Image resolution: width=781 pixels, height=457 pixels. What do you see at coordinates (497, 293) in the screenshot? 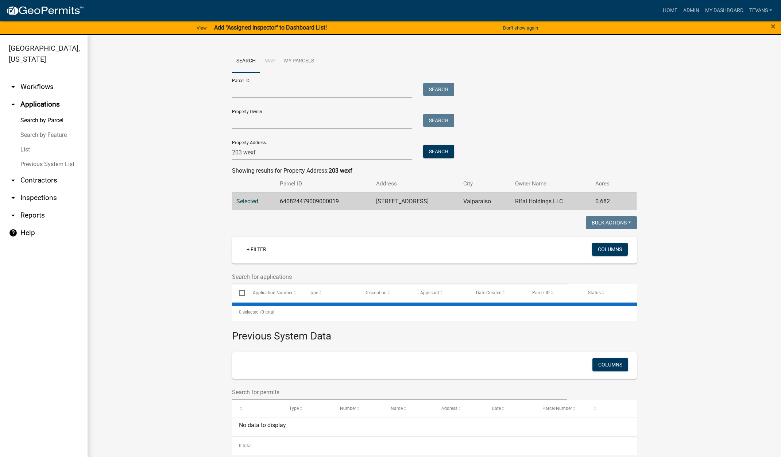
I see `datatable-header-cell: Date Created` at bounding box center [497, 293].